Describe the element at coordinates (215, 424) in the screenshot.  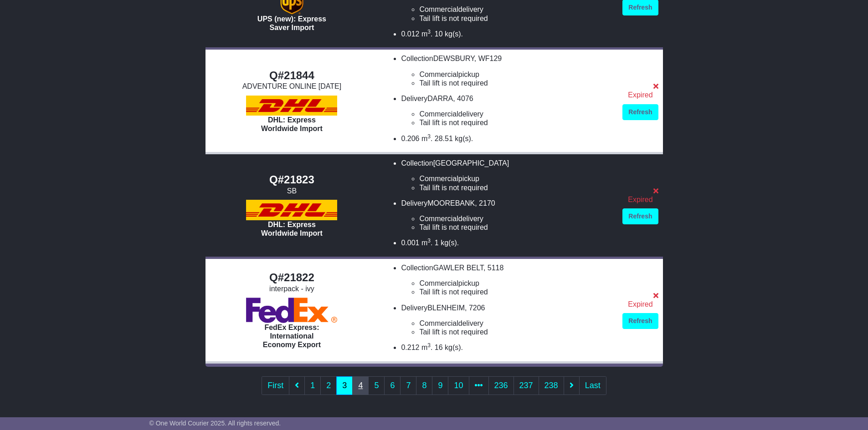
I see `span: © One World Courier 2025. All rights reserved.` at that location.